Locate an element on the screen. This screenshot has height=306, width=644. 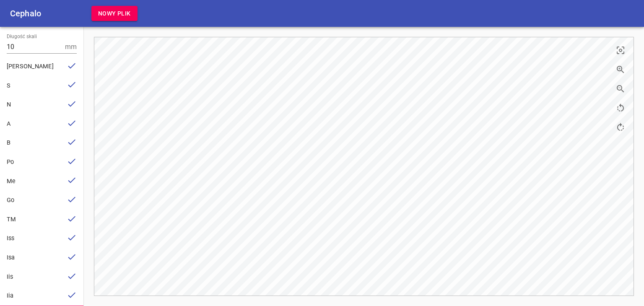
span: S is located at coordinates (9, 85).